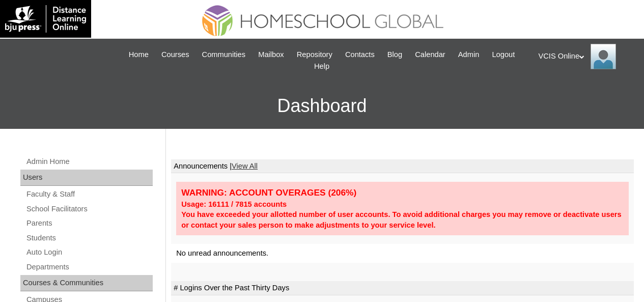  I want to click on a: View All, so click(244, 166).